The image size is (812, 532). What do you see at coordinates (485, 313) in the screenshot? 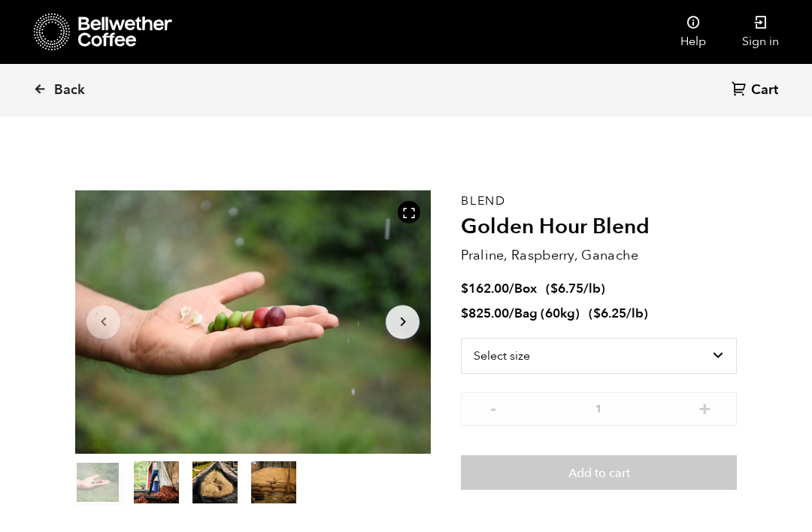
I see `bdi: 825.00` at bounding box center [485, 313].